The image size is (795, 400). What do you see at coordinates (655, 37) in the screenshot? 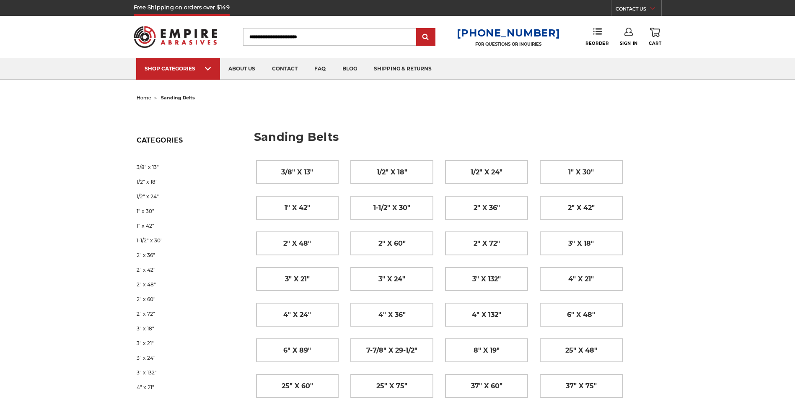
I see `a: Cart` at bounding box center [655, 37].